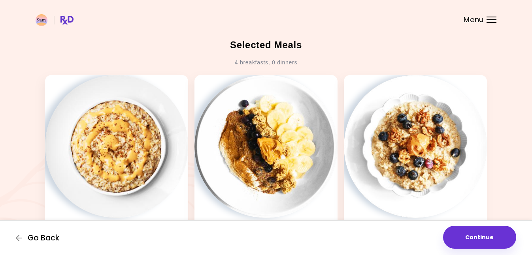 The width and height of the screenshot is (532, 255). What do you see at coordinates (266, 63) in the screenshot?
I see `div: 4 breakfasts , 0 dinners` at bounding box center [266, 63].